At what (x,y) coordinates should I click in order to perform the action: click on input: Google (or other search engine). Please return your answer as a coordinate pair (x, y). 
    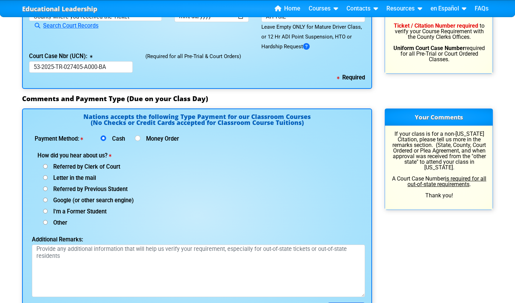
    Looking at the image, I should click on (45, 200).